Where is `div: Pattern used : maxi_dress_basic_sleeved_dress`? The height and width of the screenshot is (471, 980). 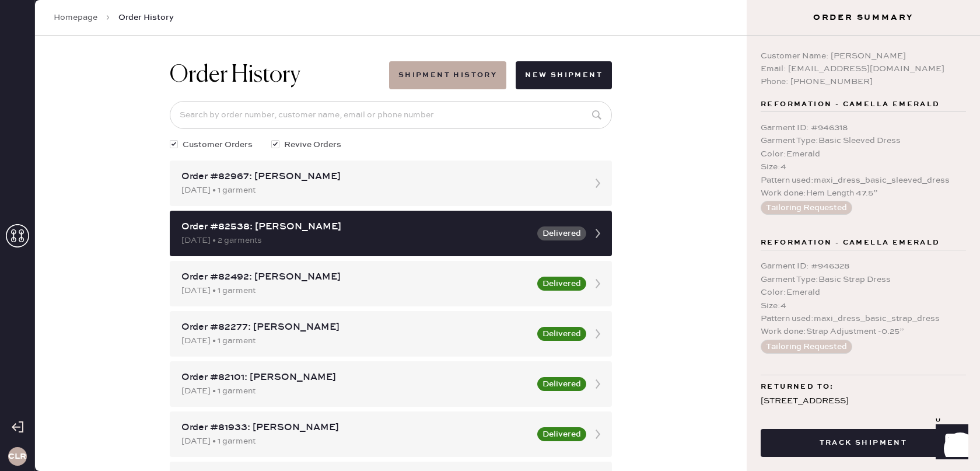 div: Pattern used : maxi_dress_basic_sleeved_dress is located at coordinates (864, 180).